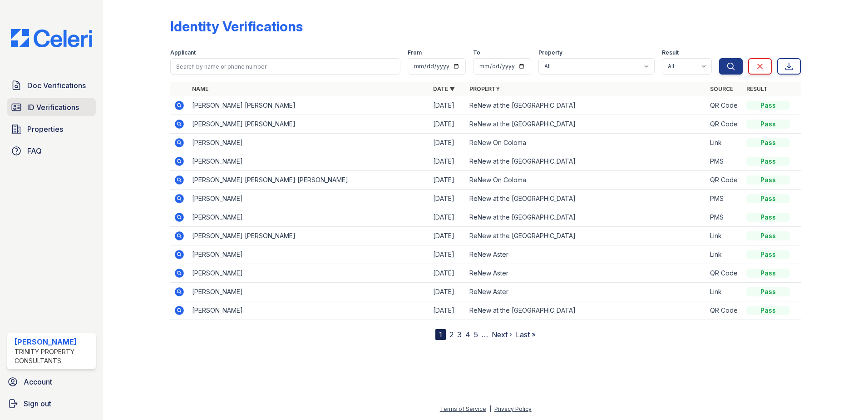 The image size is (868, 420). I want to click on a: 4, so click(467, 334).